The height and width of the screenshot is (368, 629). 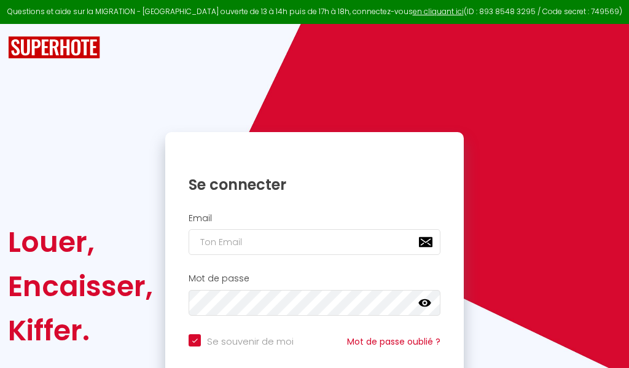 What do you see at coordinates (438, 11) in the screenshot?
I see `a: en cliquant ici` at bounding box center [438, 11].